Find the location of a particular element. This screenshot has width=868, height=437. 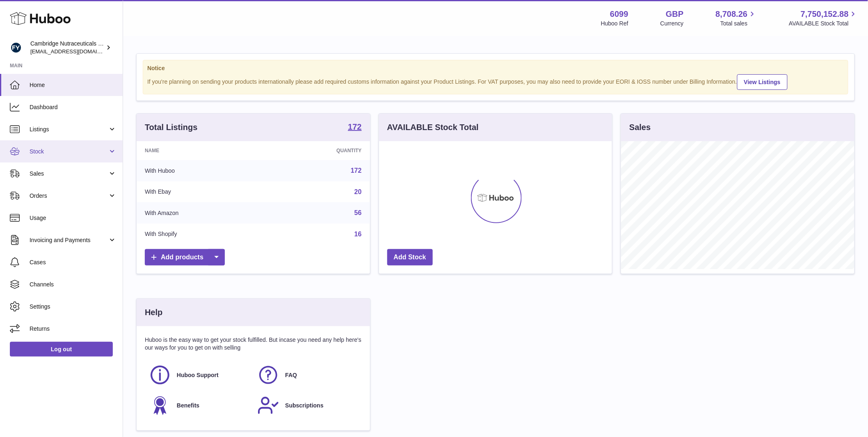

td: With Huboo is located at coordinates (200, 171).